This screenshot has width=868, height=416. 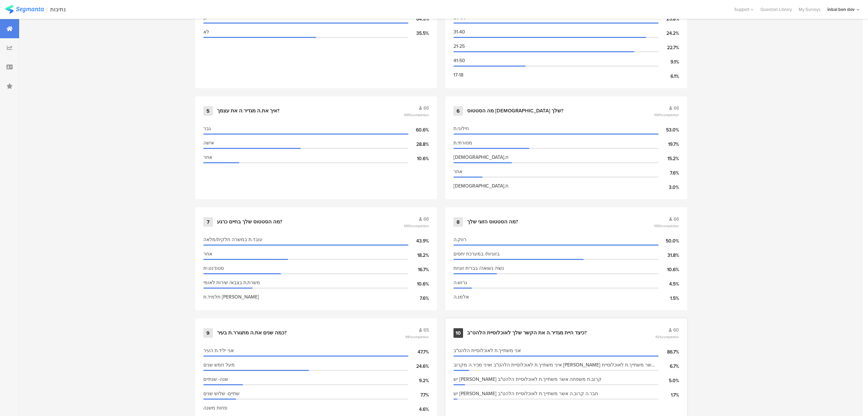 What do you see at coordinates (459, 32) in the screenshot?
I see `span: 31-40` at bounding box center [459, 32].